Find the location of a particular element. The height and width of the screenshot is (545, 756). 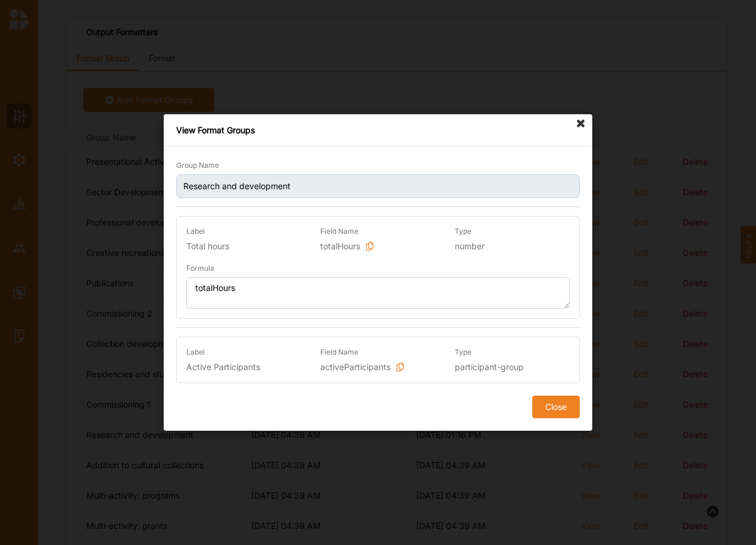

label: activeParticipants is located at coordinates (363, 367).